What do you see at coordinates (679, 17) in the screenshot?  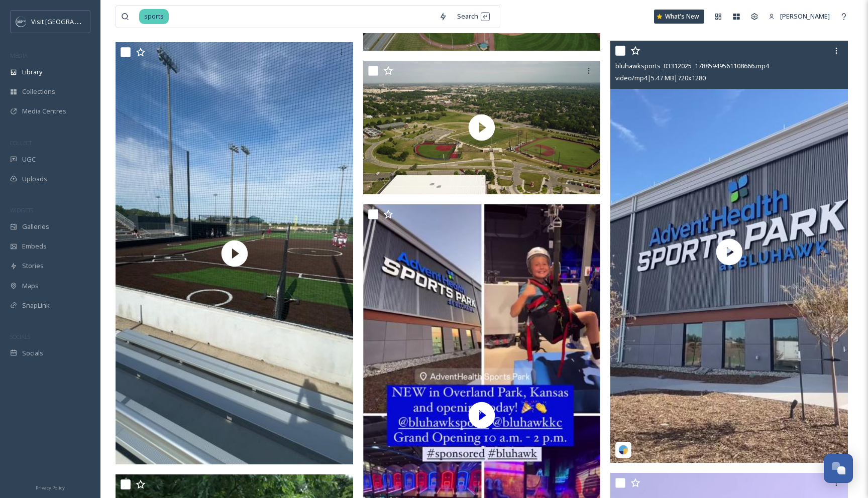 I see `a: What's New` at bounding box center [679, 17].